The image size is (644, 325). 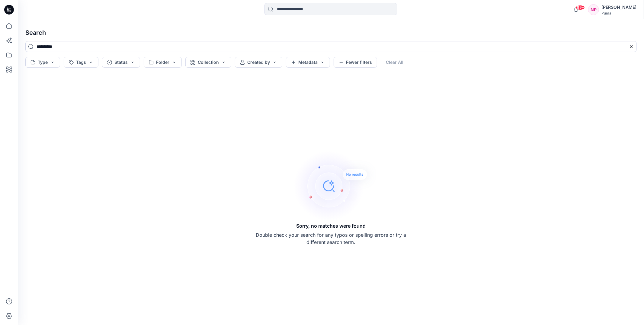 What do you see at coordinates (594, 10) in the screenshot?
I see `div: NP` at bounding box center [594, 10].